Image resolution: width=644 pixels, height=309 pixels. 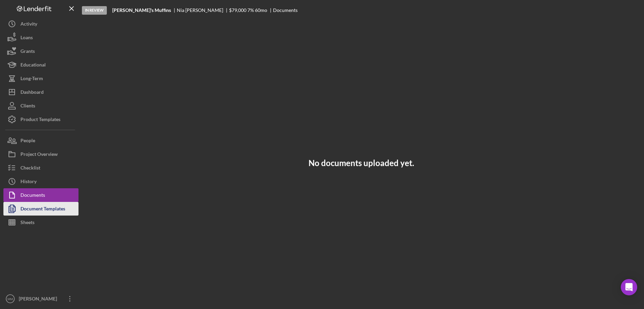 I want to click on a: Grants, so click(x=41, y=51).